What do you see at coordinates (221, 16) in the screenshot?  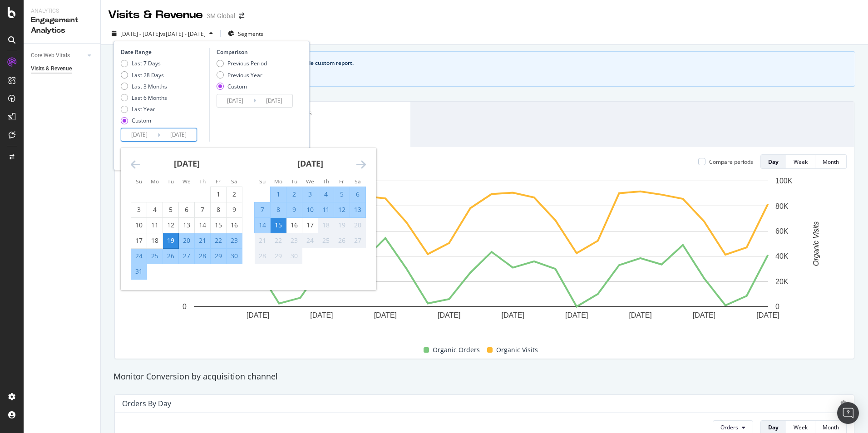 I see `div: 3M Global` at bounding box center [221, 16].